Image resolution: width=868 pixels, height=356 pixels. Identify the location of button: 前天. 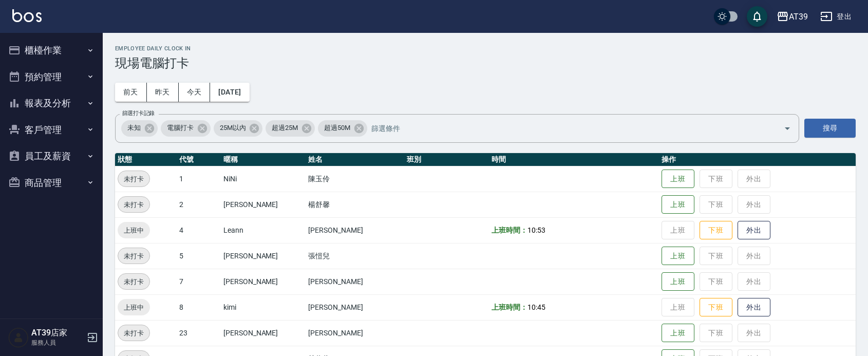
(131, 92).